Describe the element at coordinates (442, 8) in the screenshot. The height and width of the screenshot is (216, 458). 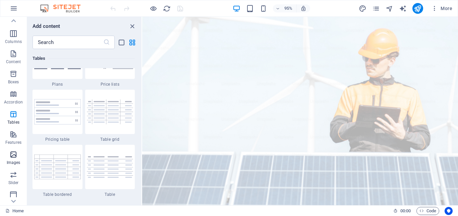
I see `span: More` at that location.